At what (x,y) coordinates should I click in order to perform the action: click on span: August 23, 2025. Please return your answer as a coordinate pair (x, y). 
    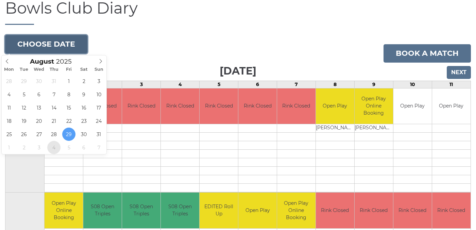
    Looking at the image, I should click on (84, 121).